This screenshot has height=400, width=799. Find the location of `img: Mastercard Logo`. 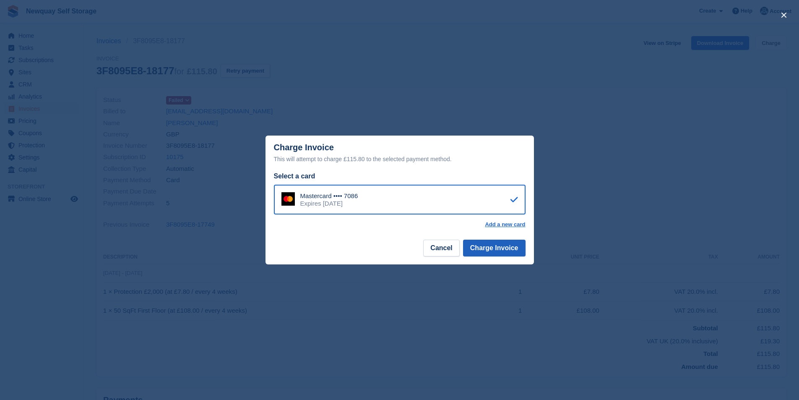

img: Mastercard Logo is located at coordinates (288, 199).